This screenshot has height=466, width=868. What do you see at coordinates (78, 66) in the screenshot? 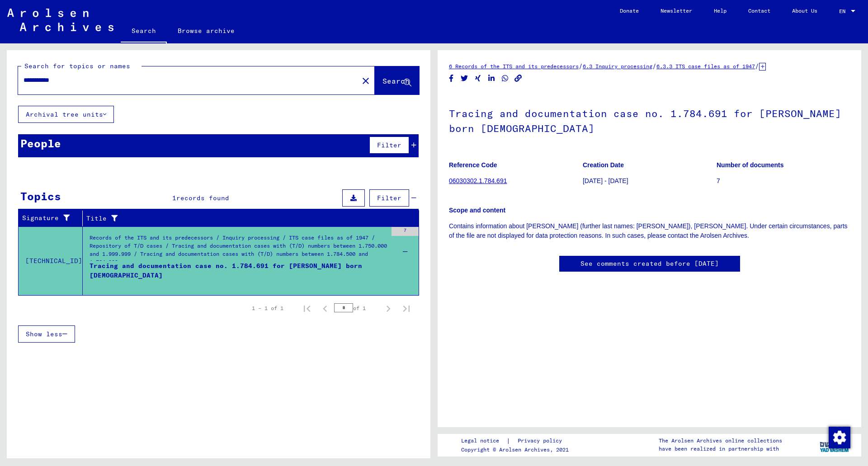
I see `mat-label: Search for topics or names` at bounding box center [78, 66].